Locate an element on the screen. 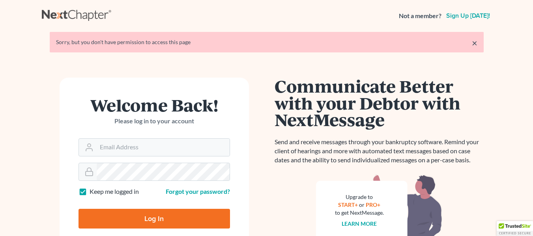  h1: Welcome Back! is located at coordinates (154, 105).